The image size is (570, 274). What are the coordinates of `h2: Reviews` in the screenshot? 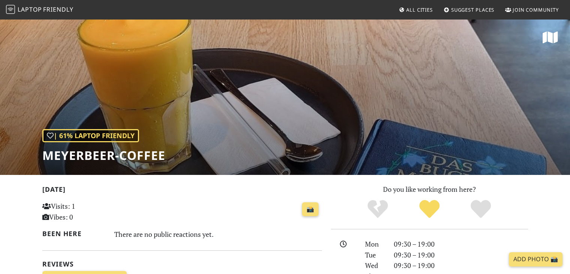 It's located at (182, 263).